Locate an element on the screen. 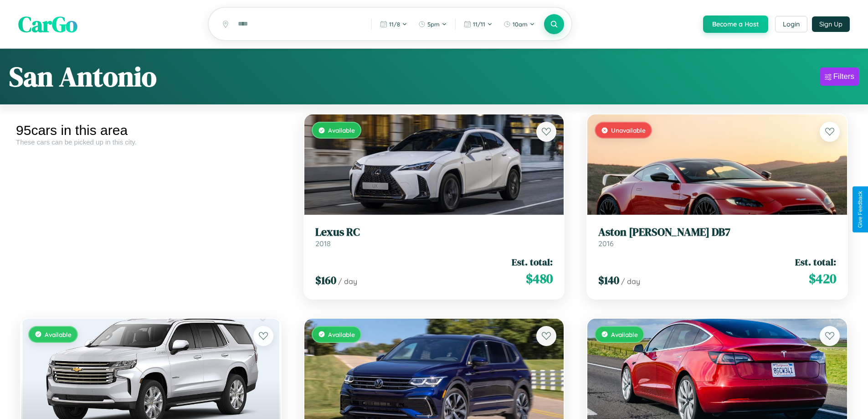 The width and height of the screenshot is (868, 419). span: CarGo is located at coordinates (48, 24).